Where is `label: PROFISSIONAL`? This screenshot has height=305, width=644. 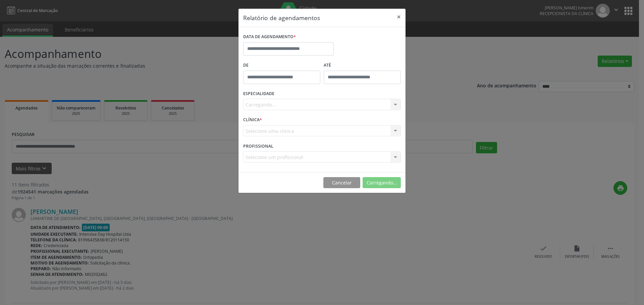 label: PROFISSIONAL is located at coordinates (259, 147).